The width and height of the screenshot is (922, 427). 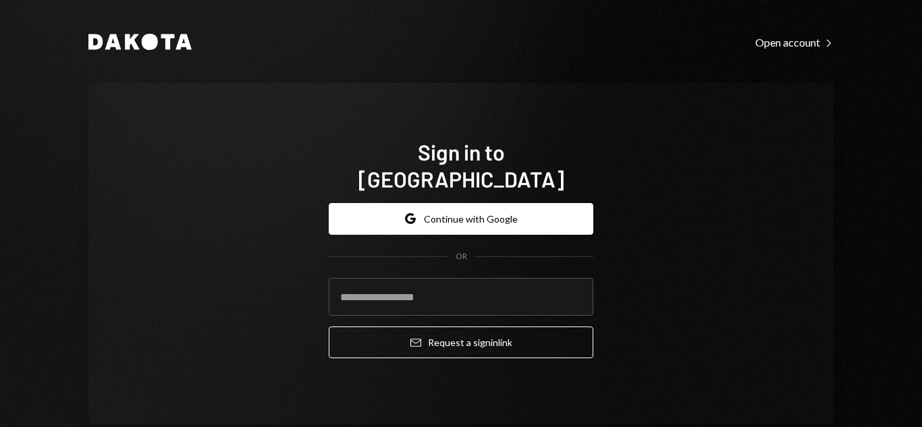 What do you see at coordinates (461, 219) in the screenshot?
I see `button: Continue with Google` at bounding box center [461, 219].